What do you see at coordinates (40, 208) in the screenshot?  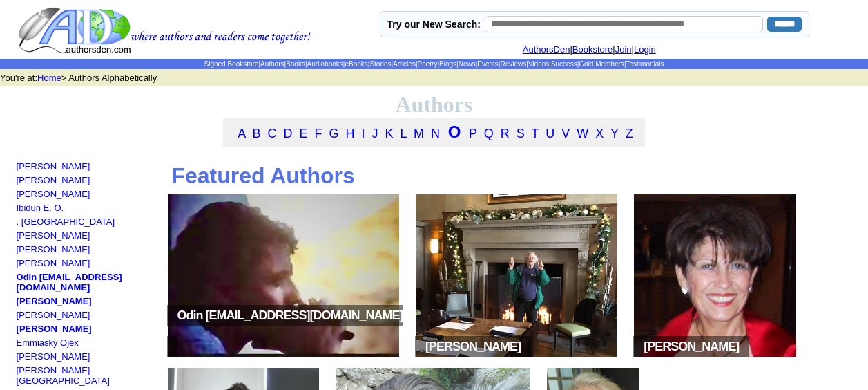 I see `a: Ibidun E. O.` at bounding box center [40, 208].